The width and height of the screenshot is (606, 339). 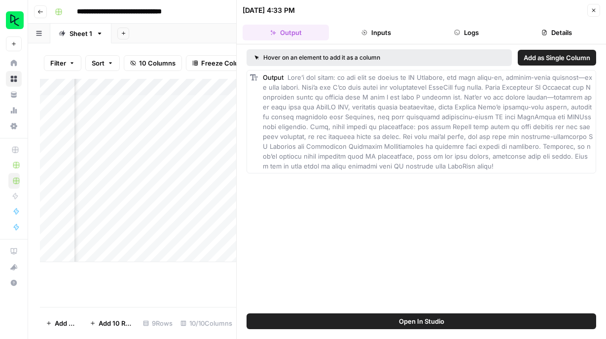 What do you see at coordinates (58, 63) in the screenshot?
I see `span: Filter` at bounding box center [58, 63].